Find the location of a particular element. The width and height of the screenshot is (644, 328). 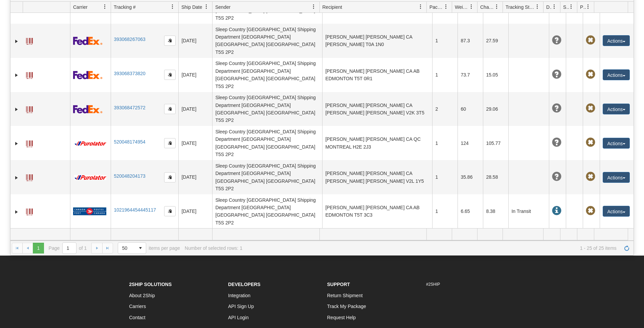

div: Number of selected rows: 1 is located at coordinates (214, 248).